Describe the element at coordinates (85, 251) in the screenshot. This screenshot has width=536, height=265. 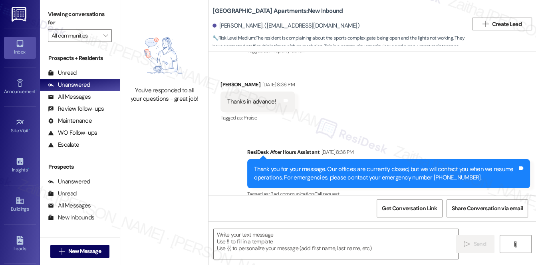
I see `span: New Message` at that location.